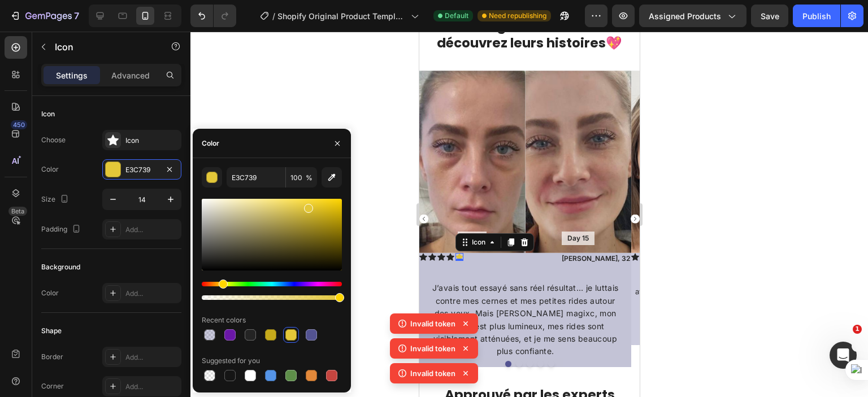 The height and width of the screenshot is (397, 868). Describe the element at coordinates (342, 16) in the screenshot. I see `span: Shopify Original Product Template` at that location.